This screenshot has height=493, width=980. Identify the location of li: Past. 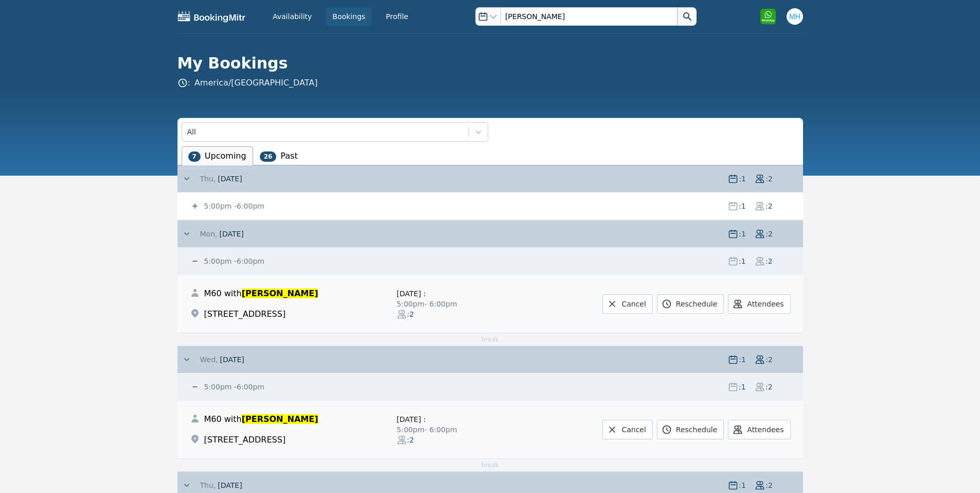
(279, 155).